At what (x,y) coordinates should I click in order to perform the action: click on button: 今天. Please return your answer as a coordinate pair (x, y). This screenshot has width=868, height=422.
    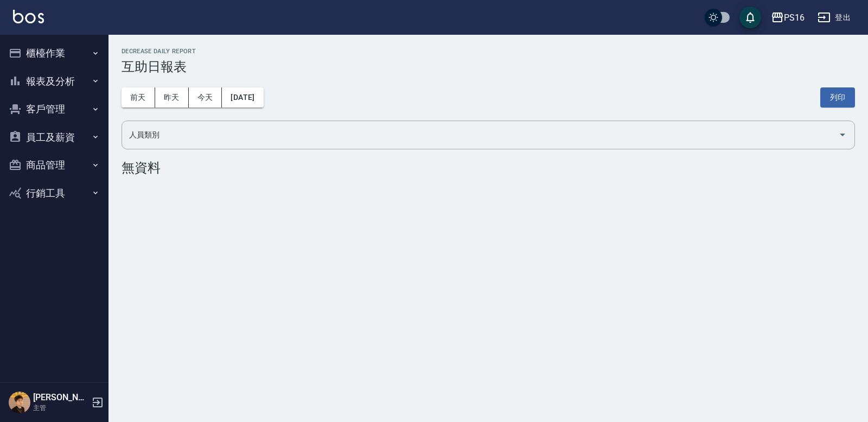
    Looking at the image, I should click on (206, 97).